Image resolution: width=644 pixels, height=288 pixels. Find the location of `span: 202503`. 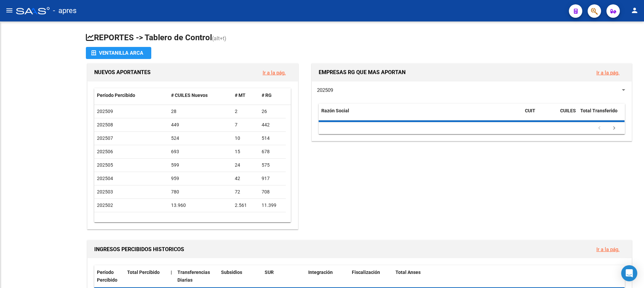

span: 202503 is located at coordinates (105, 192).